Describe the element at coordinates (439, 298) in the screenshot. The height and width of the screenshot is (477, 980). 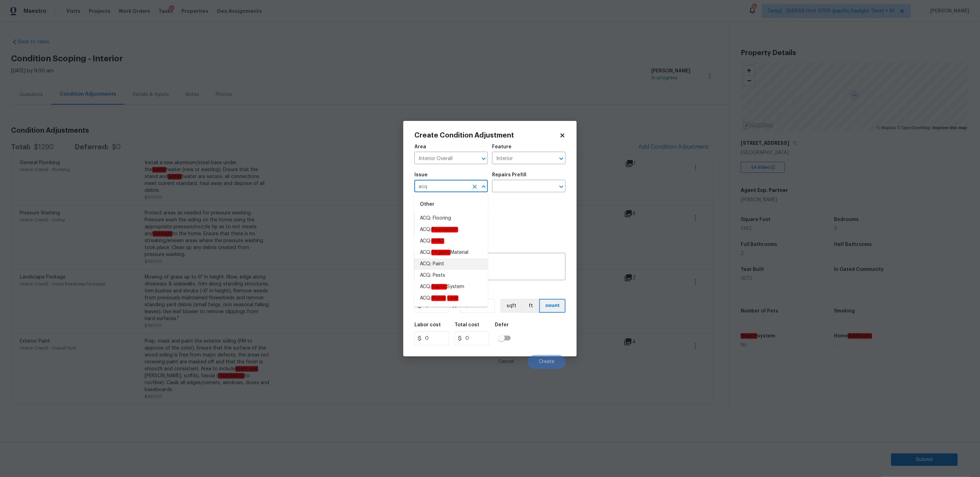
I see `em: Water` at that location.